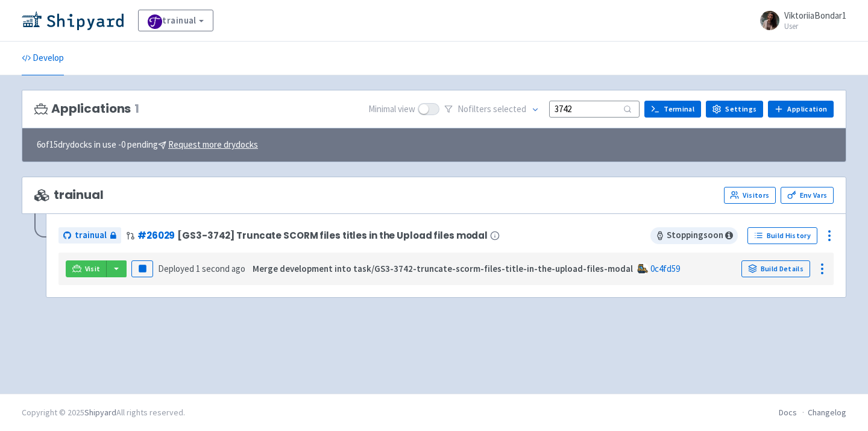  I want to click on span: Deployed, so click(202, 268).